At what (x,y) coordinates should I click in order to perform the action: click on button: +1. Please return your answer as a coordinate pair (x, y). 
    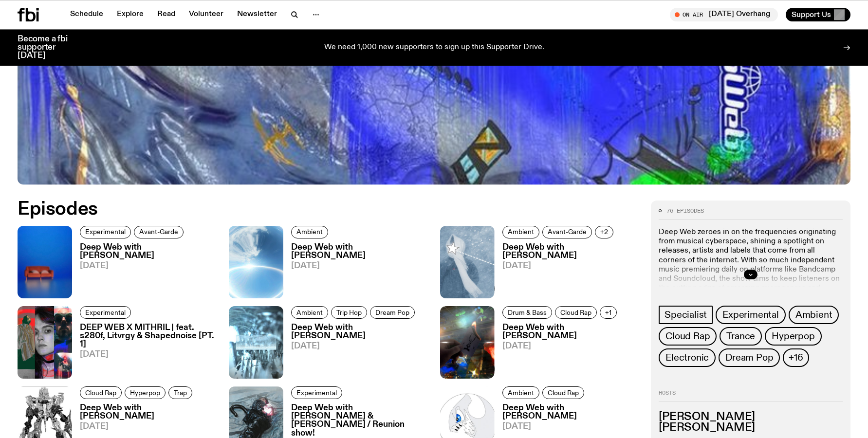
    Looking at the image, I should click on (608, 313).